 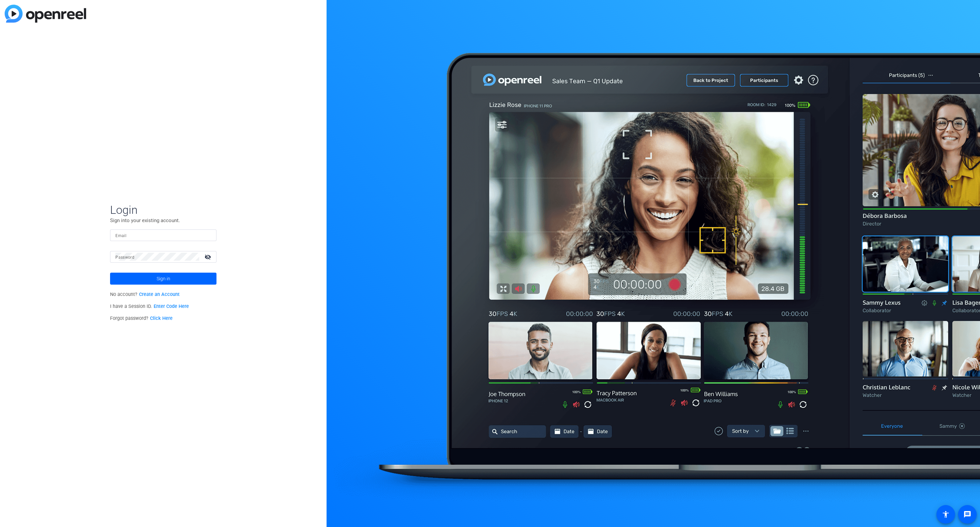 What do you see at coordinates (161, 318) in the screenshot?
I see `a: Click Here` at bounding box center [161, 318].